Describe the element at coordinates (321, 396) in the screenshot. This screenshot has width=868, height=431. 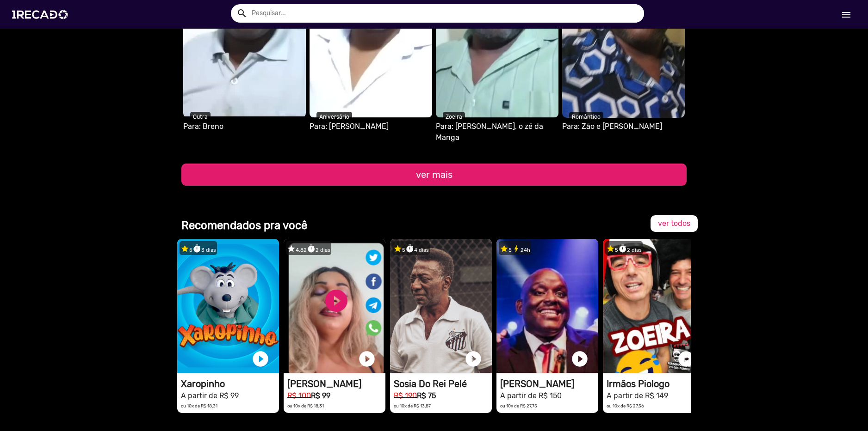
I see `b: R$ 99` at that location.